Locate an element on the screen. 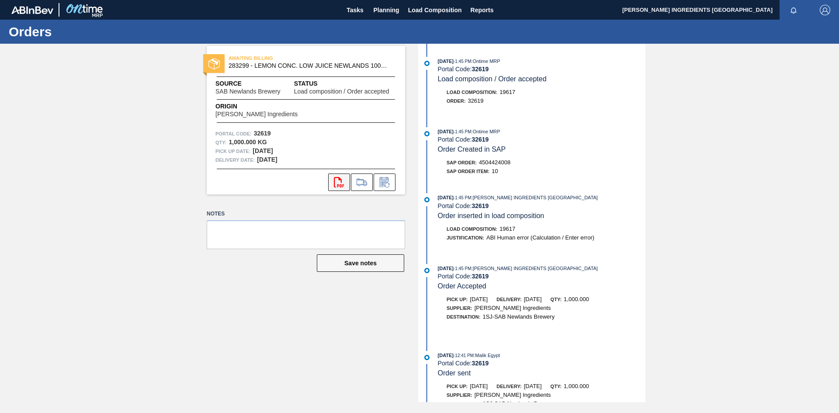 This screenshot has width=839, height=413. span: Pick up Date: is located at coordinates (233, 151).